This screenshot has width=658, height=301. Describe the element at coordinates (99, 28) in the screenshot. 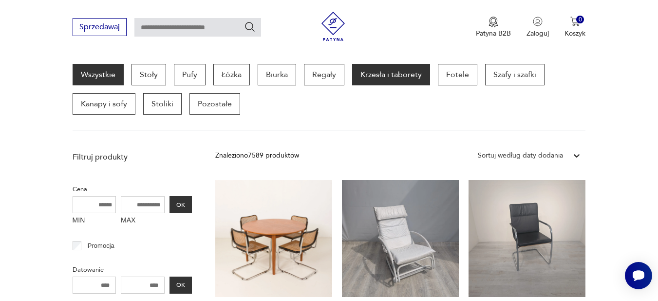

I see `a: Sprzedawaj` at that location.